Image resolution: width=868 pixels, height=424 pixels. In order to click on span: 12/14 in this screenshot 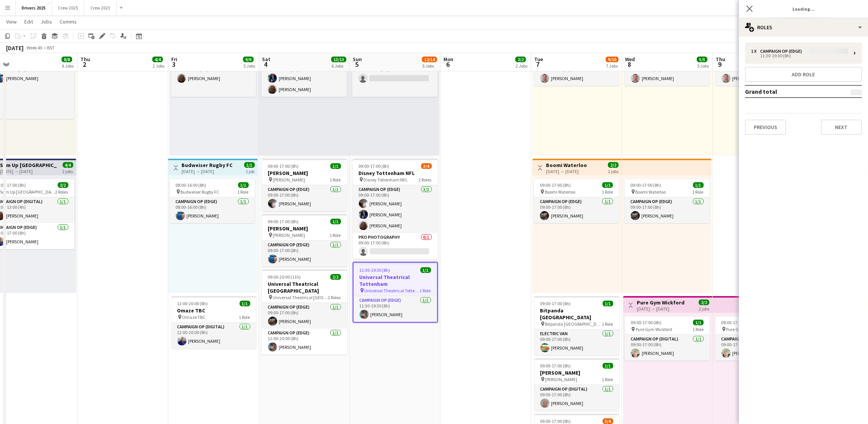, I will do `click(430, 59)`.